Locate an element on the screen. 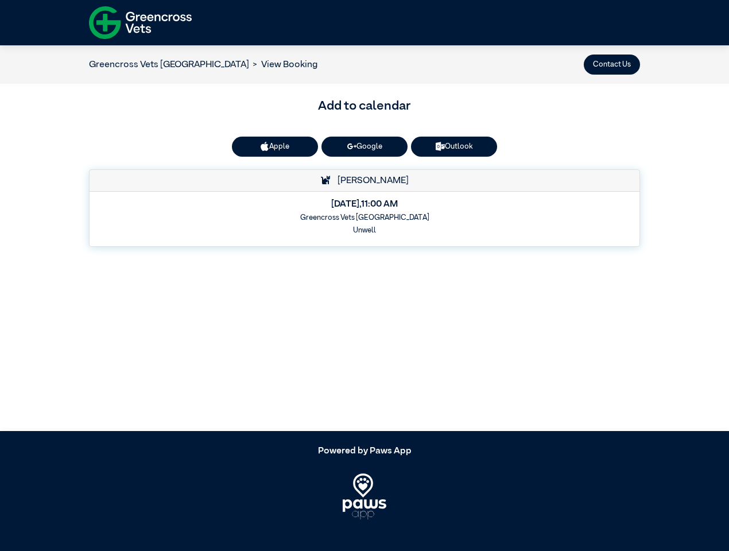  a: Google is located at coordinates (364, 146).